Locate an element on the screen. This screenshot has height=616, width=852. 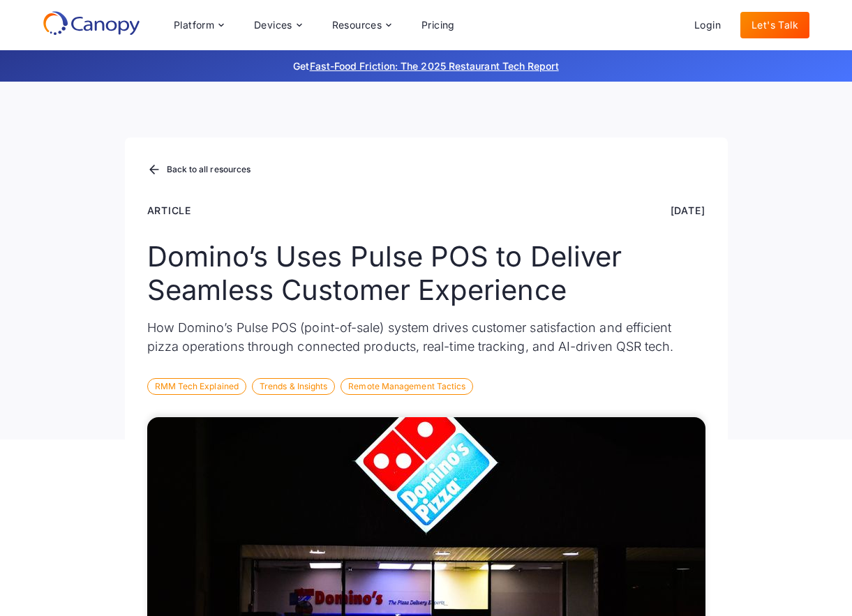
p: Get is located at coordinates (426, 65).